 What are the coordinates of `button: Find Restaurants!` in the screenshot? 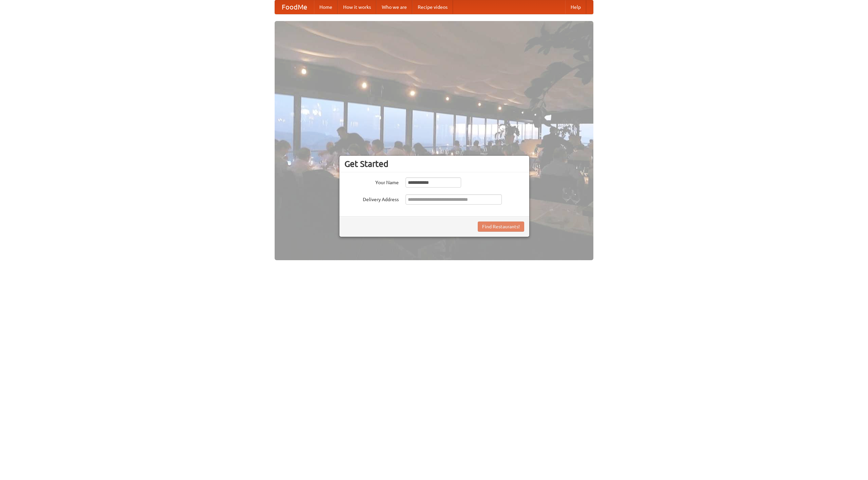 It's located at (501, 226).